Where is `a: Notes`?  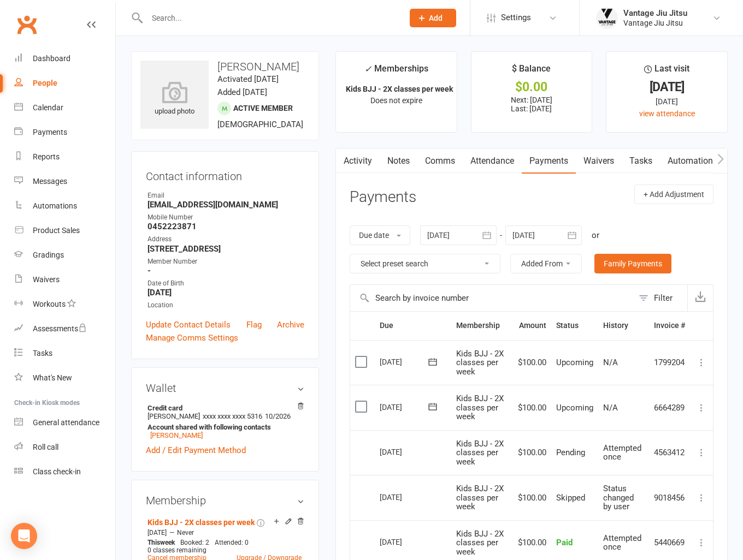 a: Notes is located at coordinates (398, 161).